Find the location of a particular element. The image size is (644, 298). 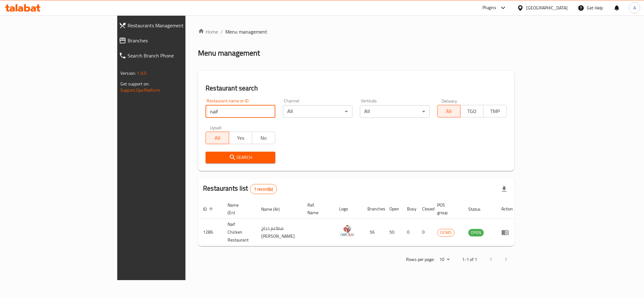

span: Ref. Name is located at coordinates (317, 209).